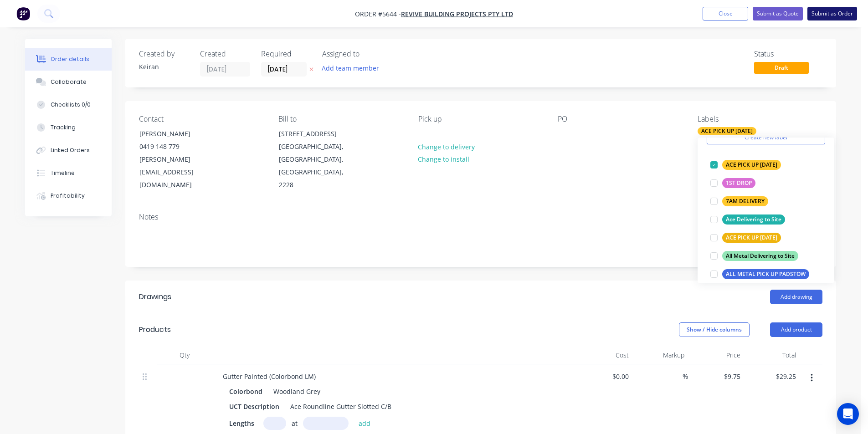 This screenshot has width=868, height=434. I want to click on span: at, so click(294, 423).